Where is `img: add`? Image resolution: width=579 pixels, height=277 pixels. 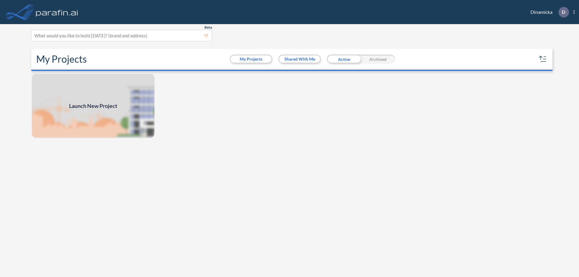
img: add is located at coordinates (93, 106).